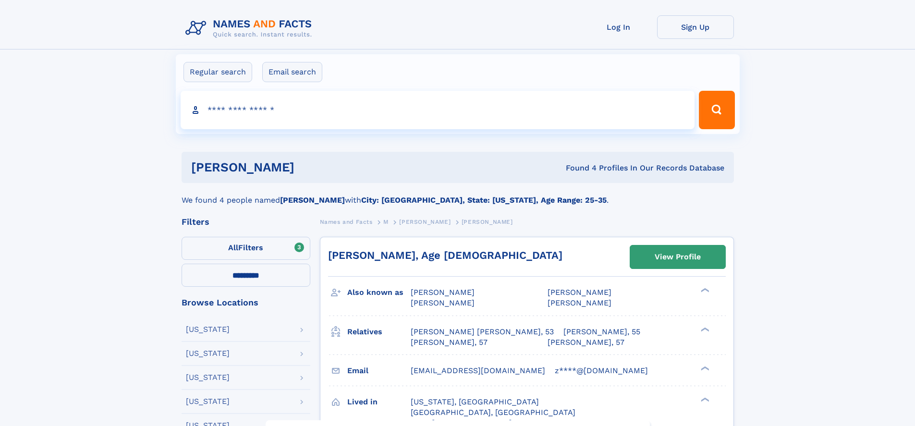 The image size is (915, 426). I want to click on label: Regular search, so click(218, 72).